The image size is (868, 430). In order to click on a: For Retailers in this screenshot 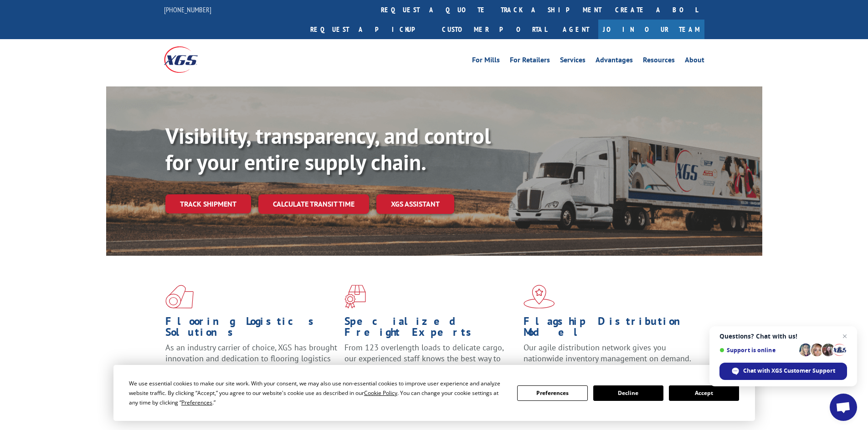, I will do `click(530, 61)`.